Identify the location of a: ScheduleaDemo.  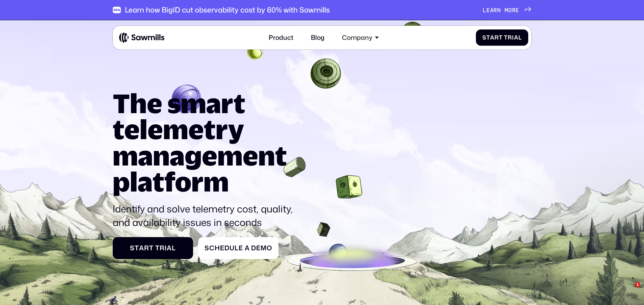
(238, 248).